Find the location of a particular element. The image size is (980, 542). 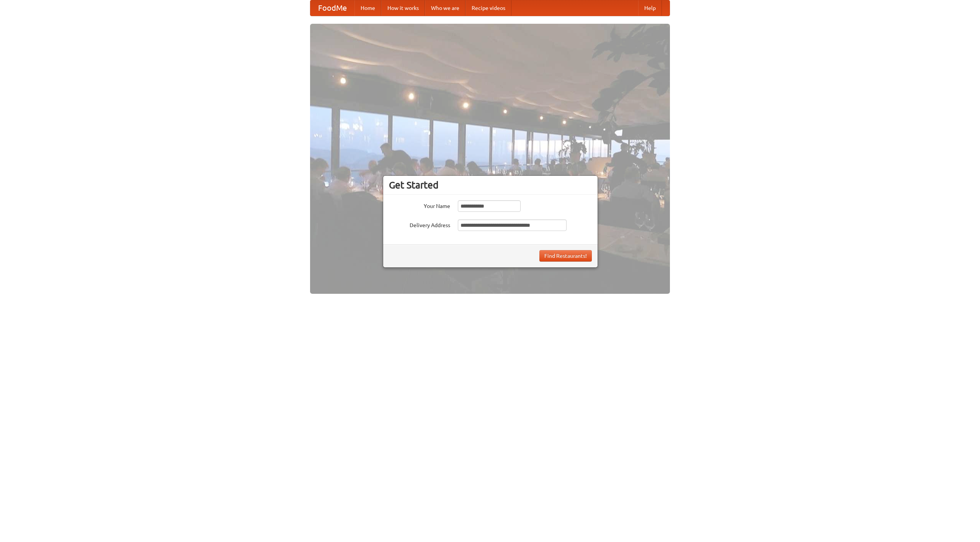

a: Home is located at coordinates (368, 8).